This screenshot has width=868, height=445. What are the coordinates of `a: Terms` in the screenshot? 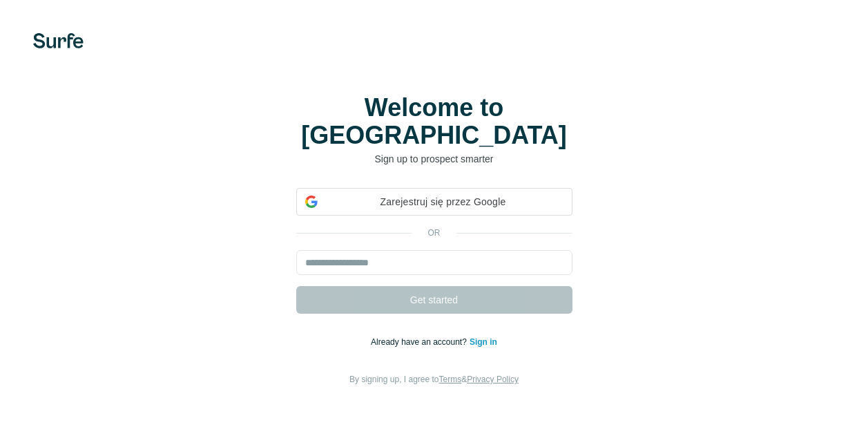 It's located at (450, 379).